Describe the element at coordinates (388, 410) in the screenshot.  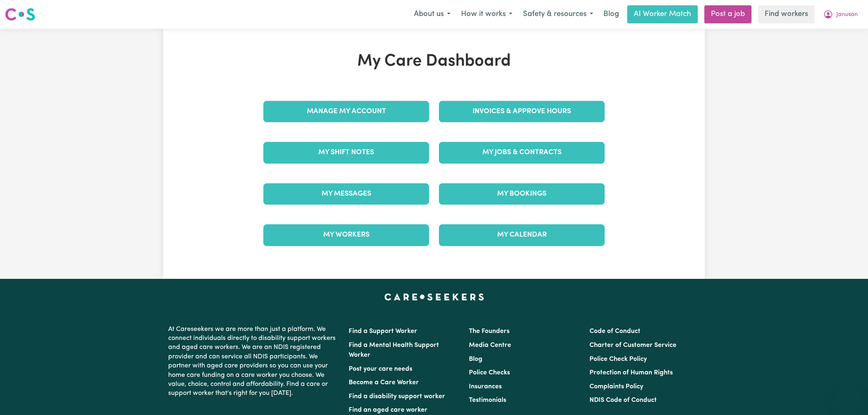
I see `a: Find an aged care worker` at that location.